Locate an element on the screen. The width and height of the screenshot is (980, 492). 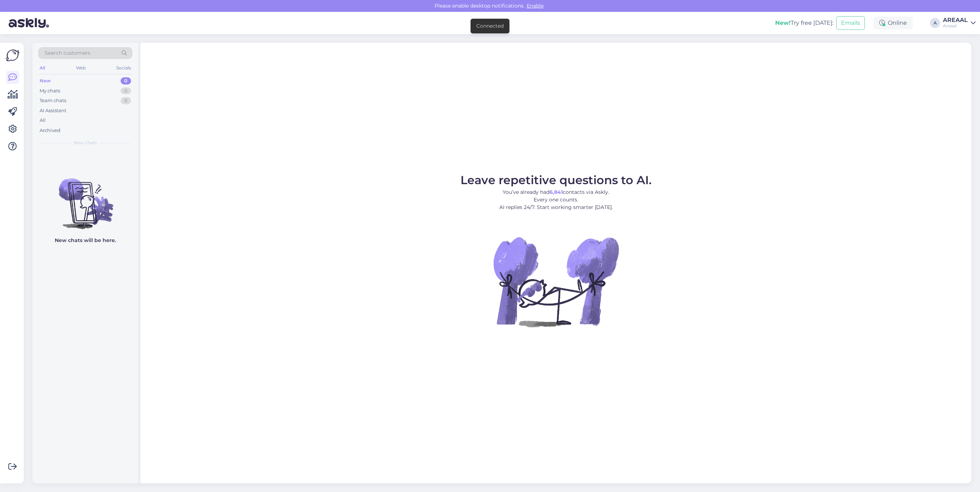
span: Enable is located at coordinates (535, 6).